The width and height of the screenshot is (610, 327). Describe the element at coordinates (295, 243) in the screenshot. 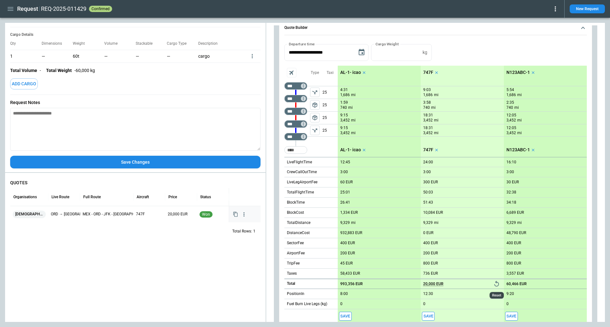

I see `p: SectorFee` at that location.